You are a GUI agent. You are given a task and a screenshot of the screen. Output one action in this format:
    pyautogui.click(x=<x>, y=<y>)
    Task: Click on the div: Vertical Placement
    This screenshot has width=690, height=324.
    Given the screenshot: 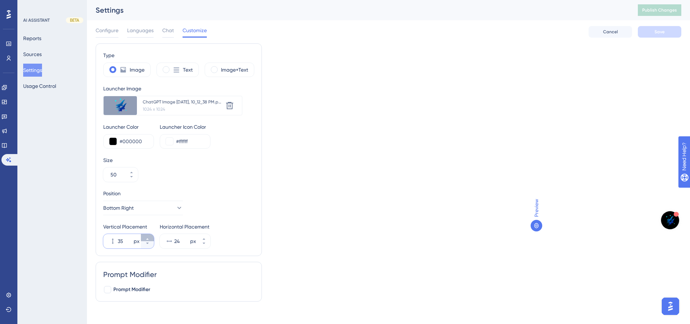 What is the action you would take?
    pyautogui.click(x=129, y=227)
    